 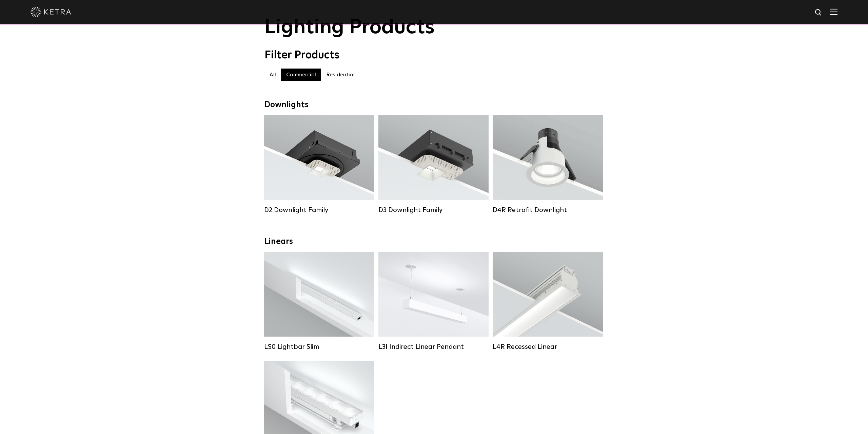 What do you see at coordinates (434, 242) in the screenshot?
I see `div: Linears` at bounding box center [434, 242].